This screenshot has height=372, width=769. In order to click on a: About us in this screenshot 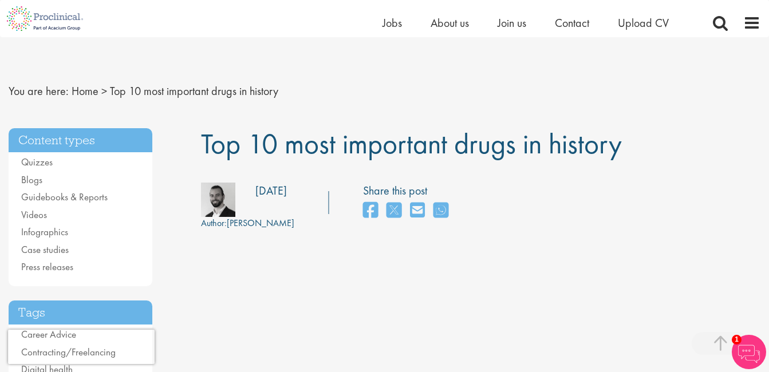, I will do `click(450, 23)`.